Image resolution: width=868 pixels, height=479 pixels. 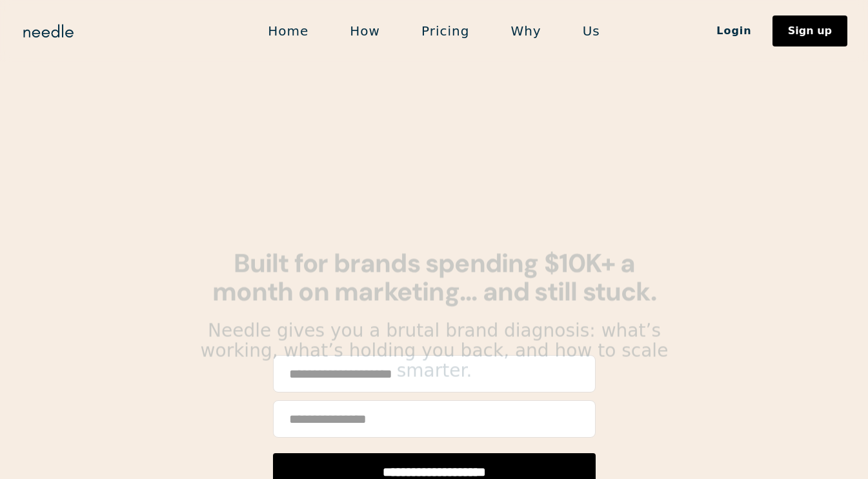 What do you see at coordinates (288, 31) in the screenshot?
I see `a: Home` at bounding box center [288, 31].